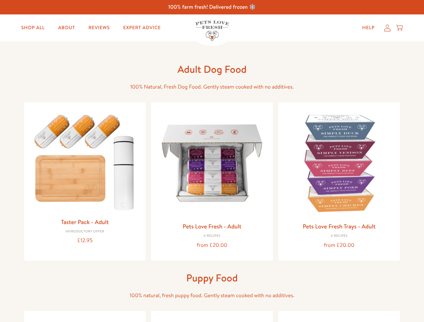 The height and width of the screenshot is (322, 424). Describe the element at coordinates (368, 28) in the screenshot. I see `a: Help` at that location.